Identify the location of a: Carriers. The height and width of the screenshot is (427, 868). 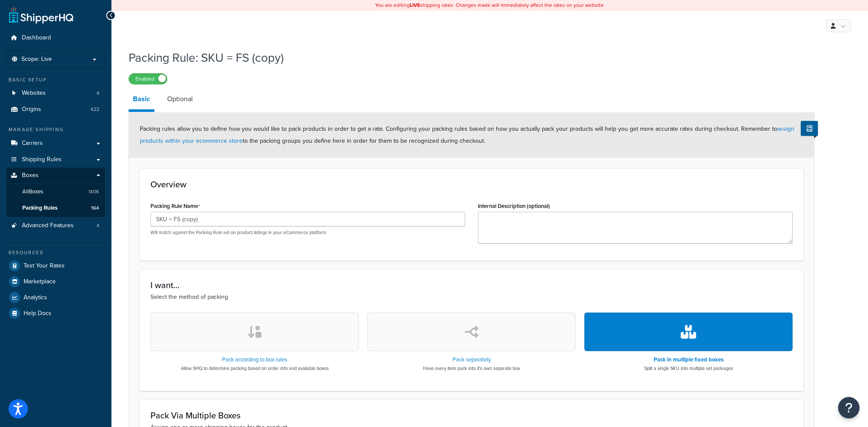
(55, 144).